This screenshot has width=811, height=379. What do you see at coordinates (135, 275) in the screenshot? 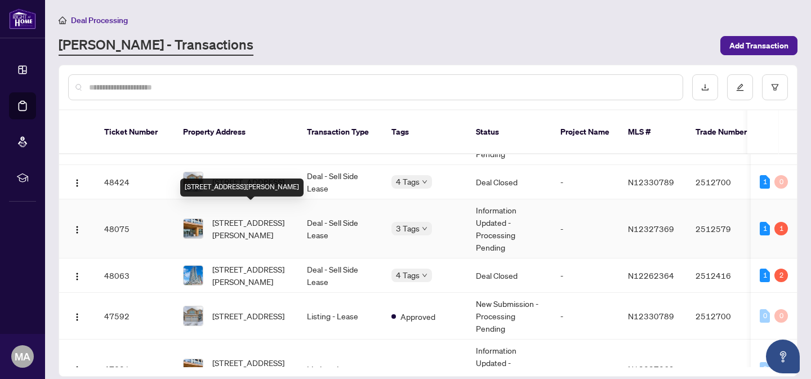
I see `td: 48063` at bounding box center [135, 275].